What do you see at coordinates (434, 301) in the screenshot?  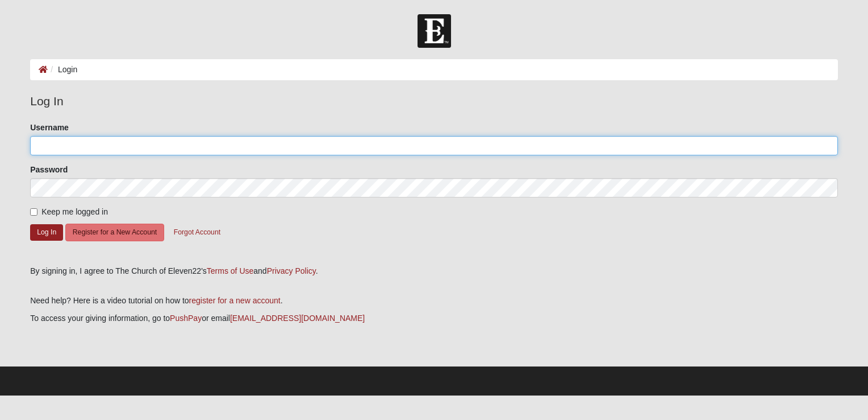 I see `p: Need help? Here is a video tutorial on how to .` at bounding box center [434, 301].